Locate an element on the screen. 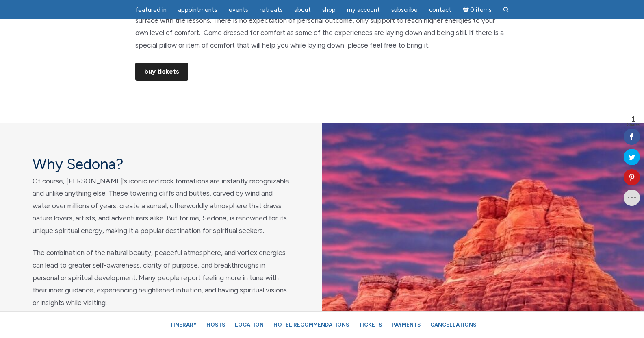 Image resolution: width=644 pixels, height=338 pixels. span: 0 items is located at coordinates (481, 10).